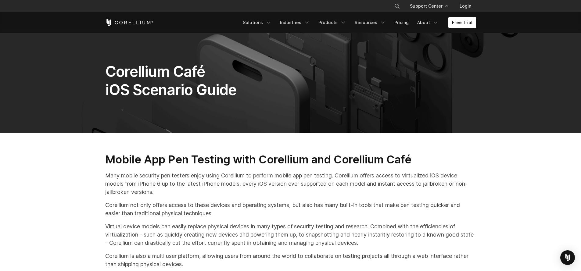 Image resolution: width=581 pixels, height=271 pixels. I want to click on a: Login, so click(466, 6).